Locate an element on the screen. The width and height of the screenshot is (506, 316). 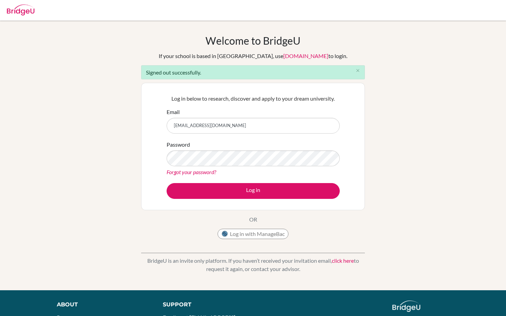
a: click here is located at coordinates (343, 261).